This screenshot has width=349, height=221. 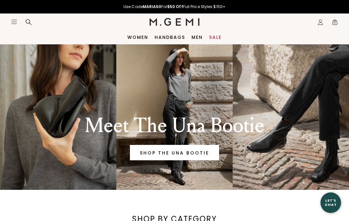 I want to click on span: $50 Off, so click(x=175, y=6).